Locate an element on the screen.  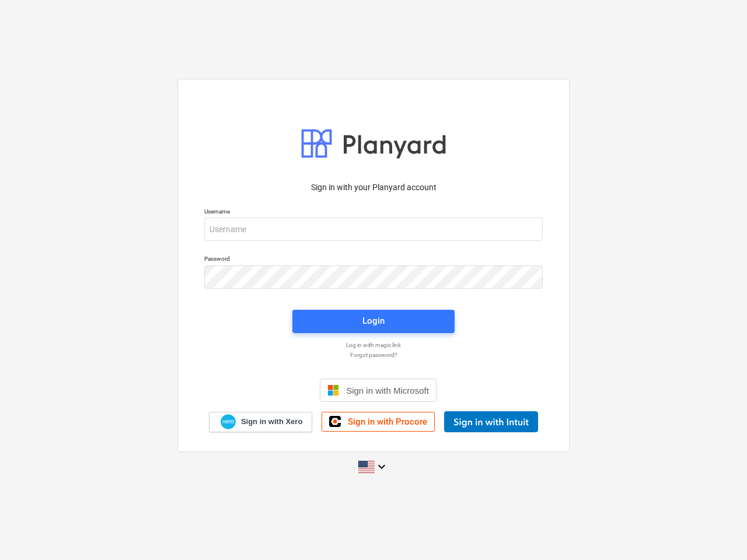
a: Forgot password? is located at coordinates (373, 355).